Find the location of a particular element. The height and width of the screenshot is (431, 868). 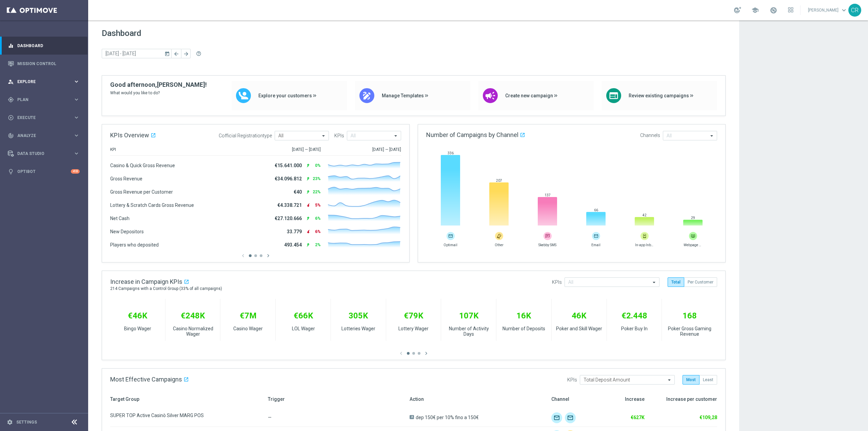

div: Dashboard is located at coordinates (44, 46).